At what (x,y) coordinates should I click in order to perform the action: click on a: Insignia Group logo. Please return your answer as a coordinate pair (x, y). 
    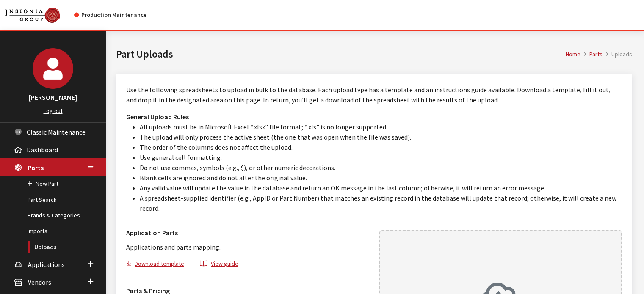
    Looking at the image, I should click on (40, 14).